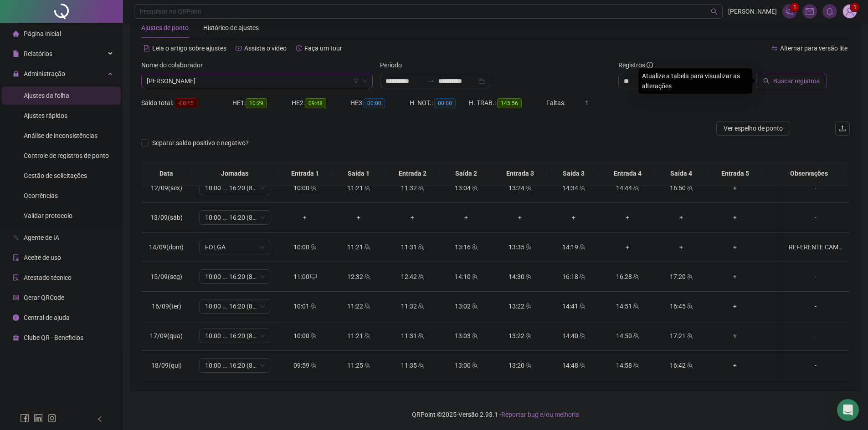  Describe the element at coordinates (305, 307) in the screenshot. I see `div: 10:01` at that location.